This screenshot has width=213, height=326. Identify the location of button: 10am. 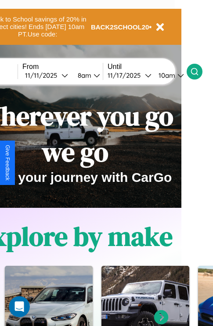
(169, 75).